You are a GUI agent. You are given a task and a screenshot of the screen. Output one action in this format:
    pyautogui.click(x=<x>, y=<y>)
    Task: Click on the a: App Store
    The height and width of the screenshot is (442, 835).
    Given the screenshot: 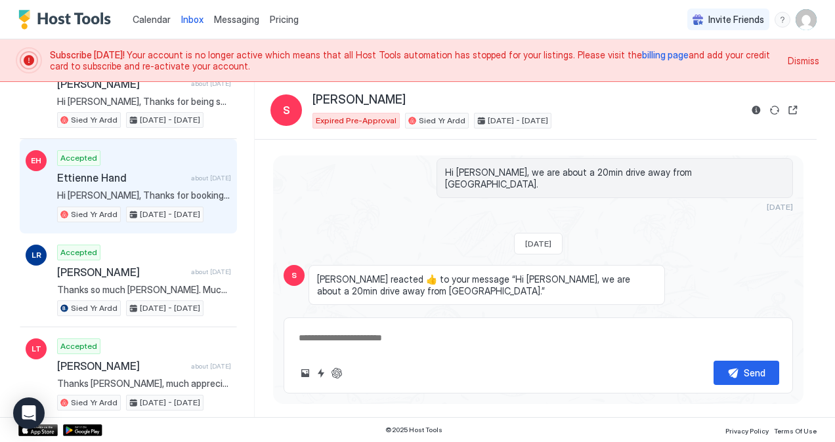 What is the action you would take?
    pyautogui.click(x=38, y=430)
    